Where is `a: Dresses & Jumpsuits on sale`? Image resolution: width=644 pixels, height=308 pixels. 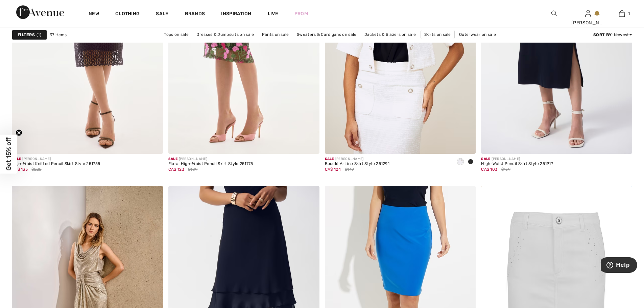 a: Dresses & Jumpsuits on sale is located at coordinates (225, 34).